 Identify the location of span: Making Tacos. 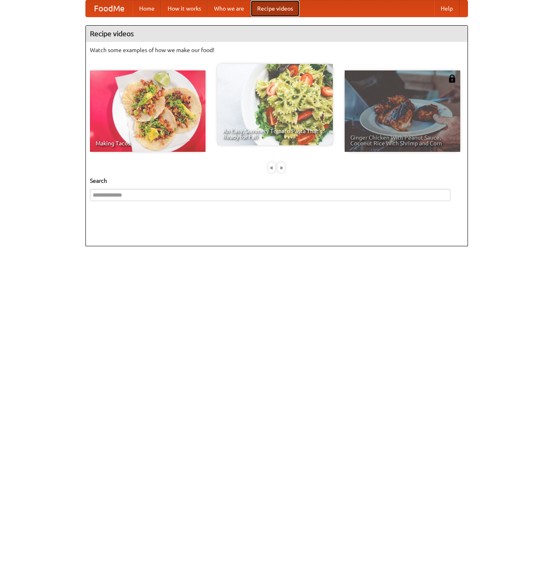
(148, 143).